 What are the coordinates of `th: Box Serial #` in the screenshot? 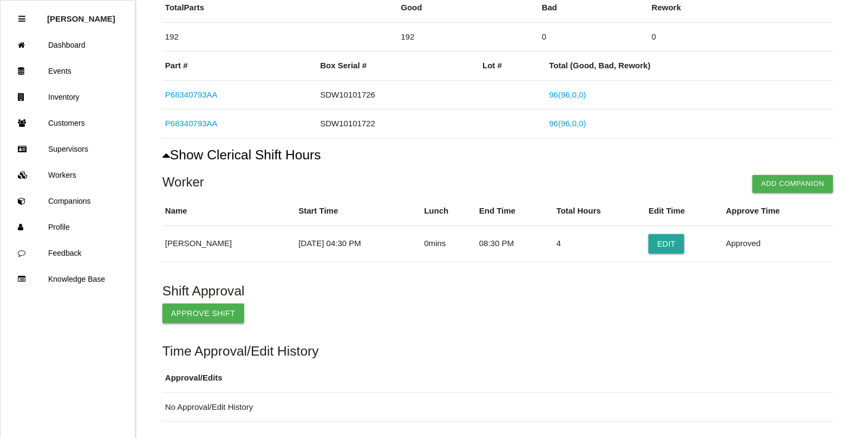 It's located at (399, 66).